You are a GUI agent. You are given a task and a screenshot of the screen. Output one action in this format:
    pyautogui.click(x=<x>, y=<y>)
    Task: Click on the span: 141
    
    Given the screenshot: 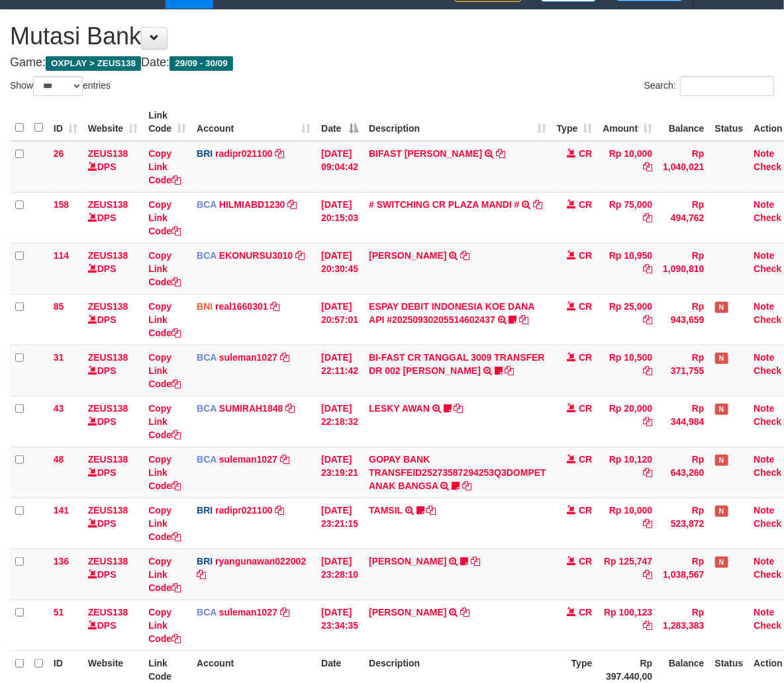 What is the action you would take?
    pyautogui.click(x=61, y=510)
    